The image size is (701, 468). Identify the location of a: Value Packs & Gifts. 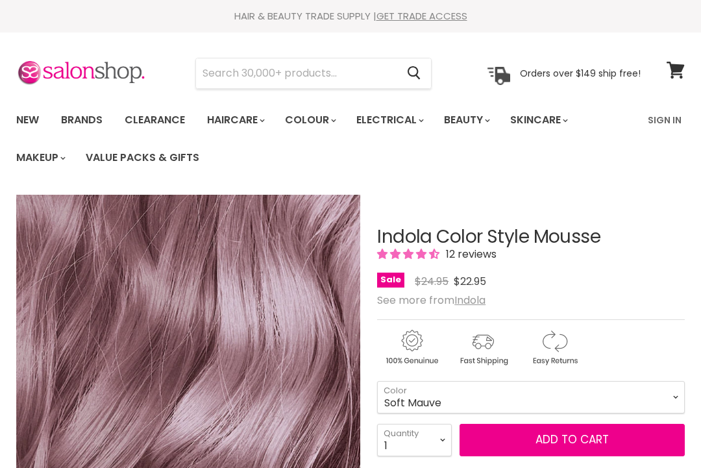
(142, 158).